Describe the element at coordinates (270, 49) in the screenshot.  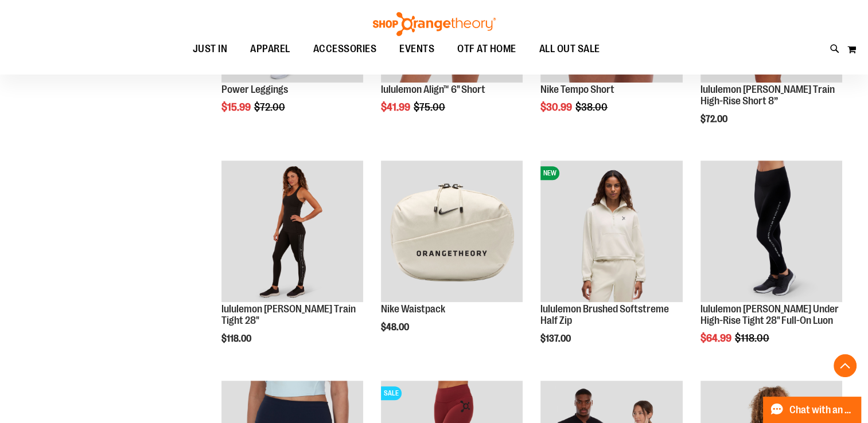
I see `span: APPAREL` at that location.